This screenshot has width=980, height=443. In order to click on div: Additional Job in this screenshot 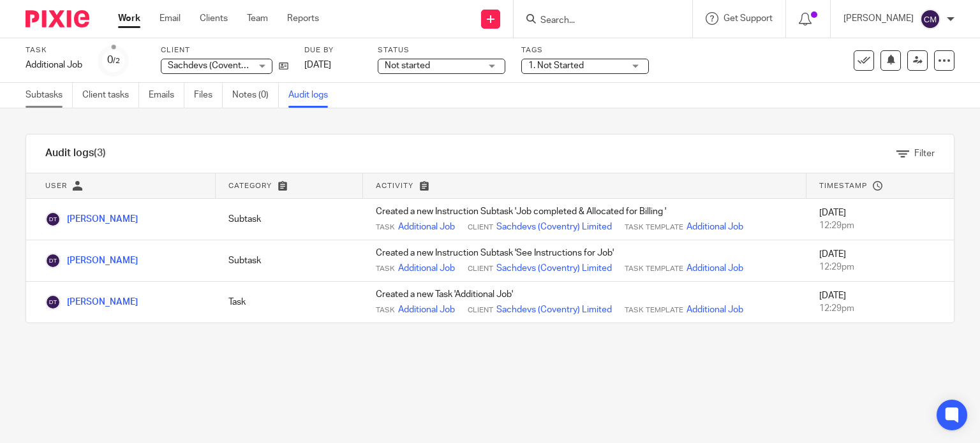, I will do `click(54, 65)`.